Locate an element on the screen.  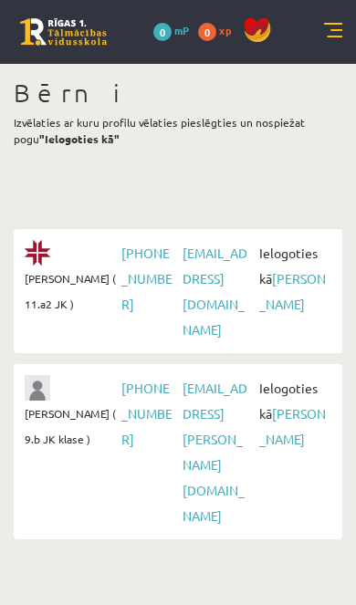
a: 0 xp is located at coordinates (219, 30).